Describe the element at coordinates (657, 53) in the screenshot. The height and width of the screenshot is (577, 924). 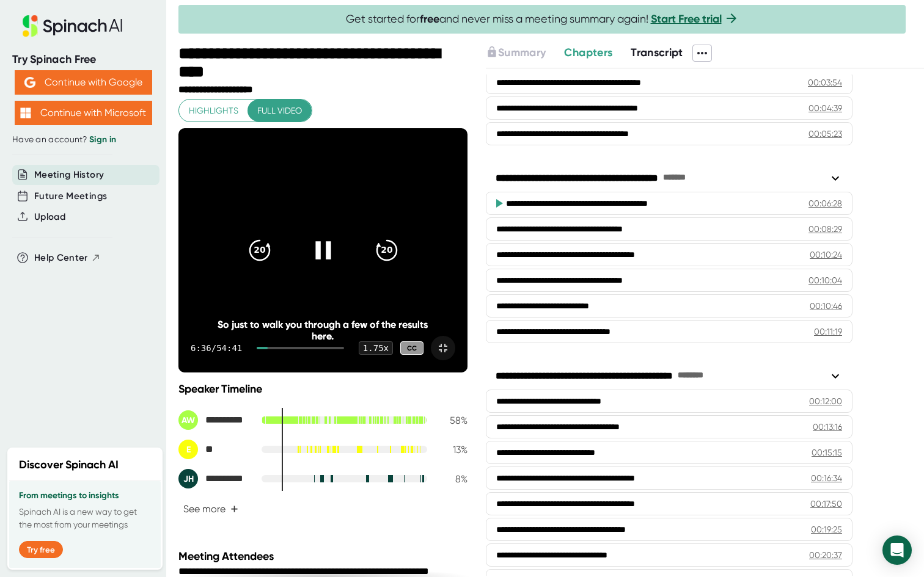
I see `button: Transcript` at that location.